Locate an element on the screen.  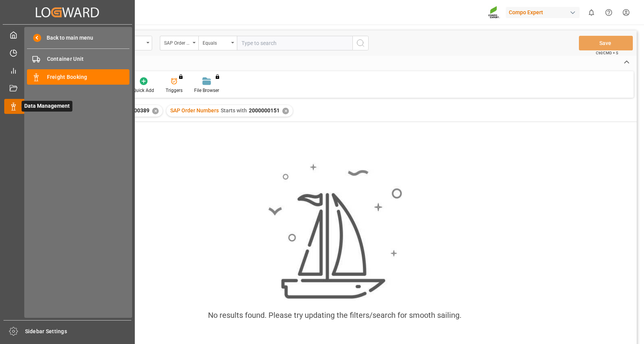
img: smooth_sailing.jpeg is located at coordinates (335, 232).